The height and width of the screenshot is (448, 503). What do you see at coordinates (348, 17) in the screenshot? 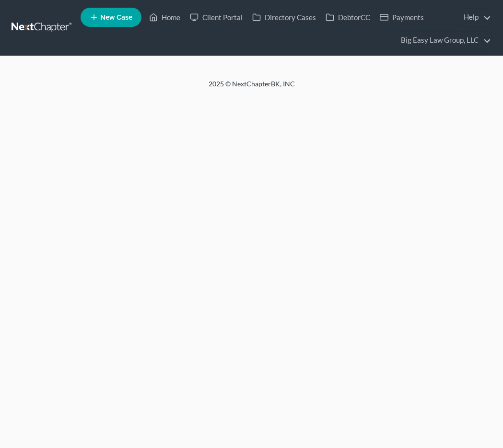
I see `a: DebtorCC` at bounding box center [348, 17].